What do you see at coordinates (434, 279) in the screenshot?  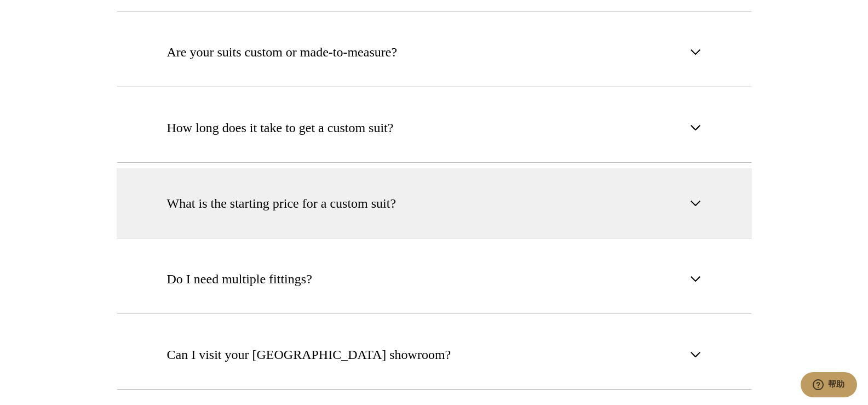 I see `button: Do I need multiple fittings?` at bounding box center [434, 279].